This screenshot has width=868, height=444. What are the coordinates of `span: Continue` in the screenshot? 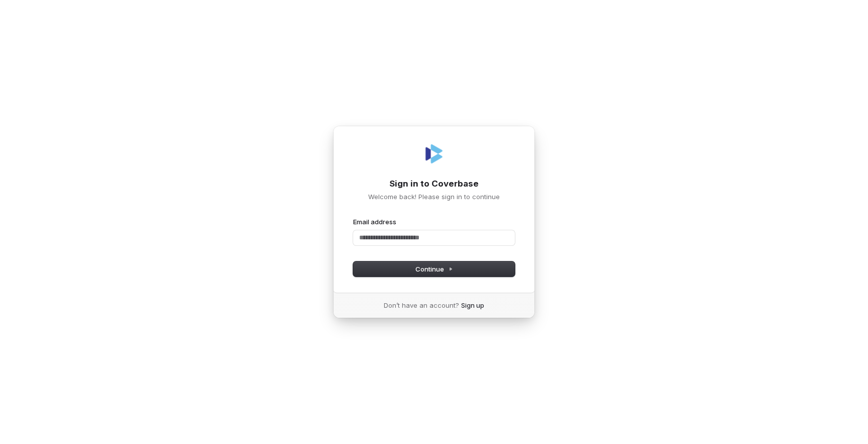 It's located at (434, 269).